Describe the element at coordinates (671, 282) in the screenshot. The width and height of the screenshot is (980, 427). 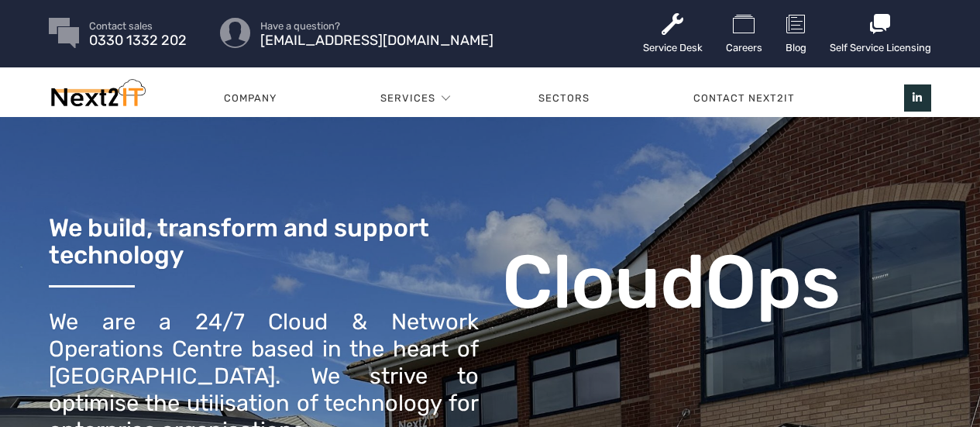
I see `b: CloudOps` at that location.